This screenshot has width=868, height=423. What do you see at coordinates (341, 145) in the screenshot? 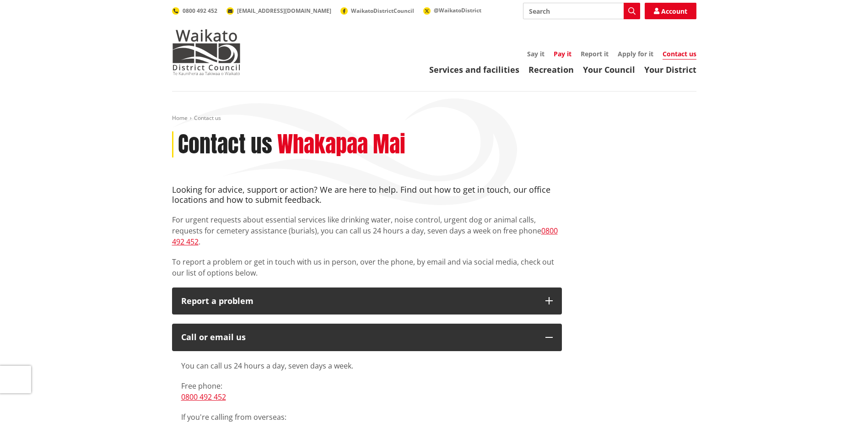
I see `h2: Whakapaa Mai` at bounding box center [341, 145].